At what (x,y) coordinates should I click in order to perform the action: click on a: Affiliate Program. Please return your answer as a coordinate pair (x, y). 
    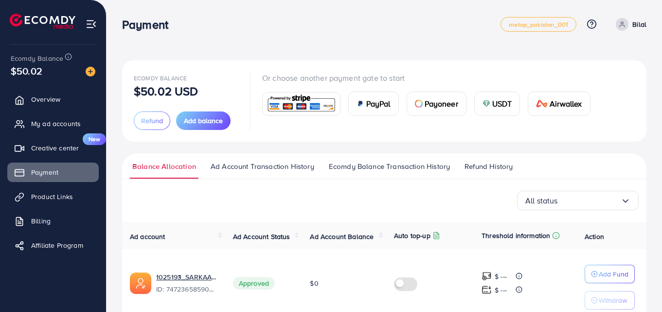
    Looking at the image, I should click on (53, 245).